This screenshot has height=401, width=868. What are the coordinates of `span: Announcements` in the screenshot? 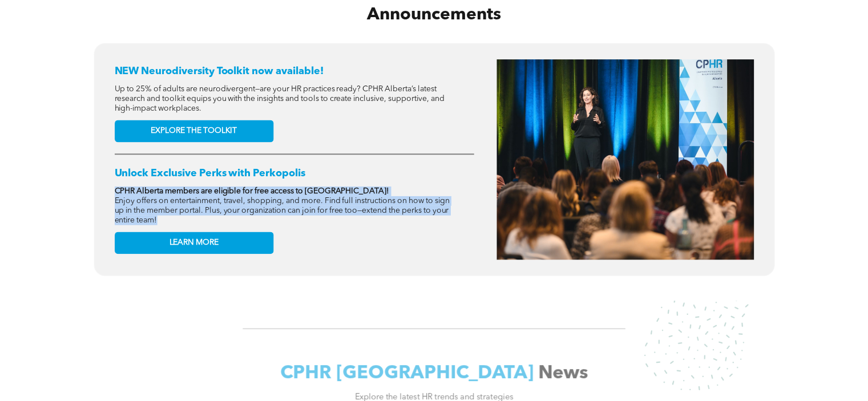 It's located at (434, 15).